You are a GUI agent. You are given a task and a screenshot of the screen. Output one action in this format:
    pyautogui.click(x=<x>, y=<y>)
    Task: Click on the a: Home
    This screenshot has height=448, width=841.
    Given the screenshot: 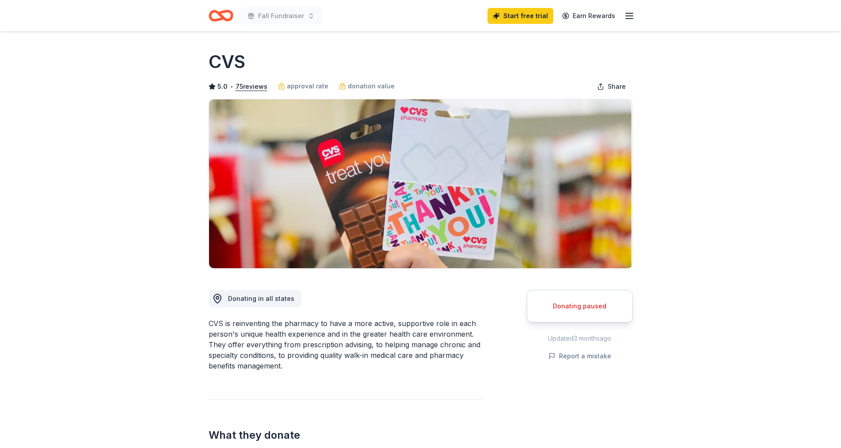 What is the action you would take?
    pyautogui.click(x=221, y=15)
    